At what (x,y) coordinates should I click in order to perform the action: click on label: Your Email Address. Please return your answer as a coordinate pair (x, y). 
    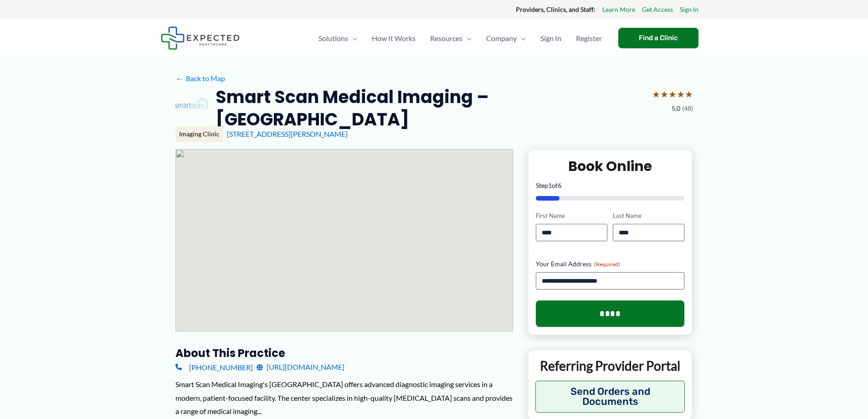
    Looking at the image, I should click on (610, 264).